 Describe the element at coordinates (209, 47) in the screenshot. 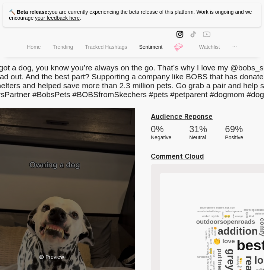

I see `span: Watchlist` at that location.